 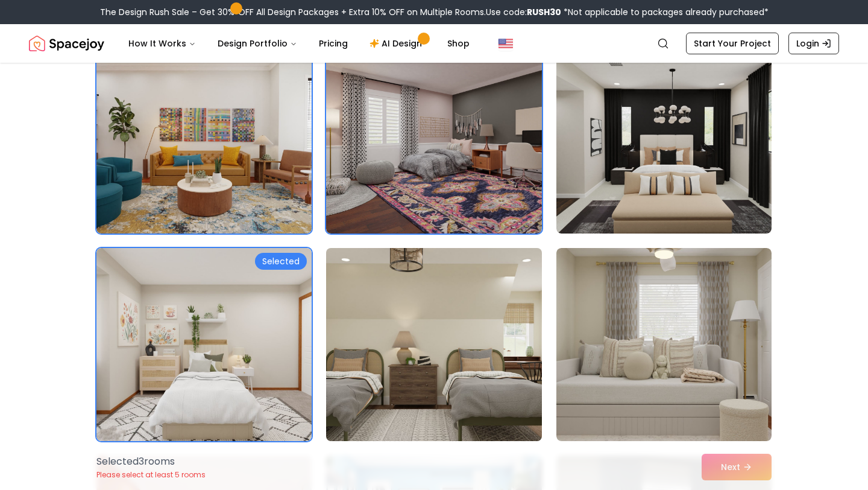 I want to click on img: Room room-28, so click(x=204, y=344).